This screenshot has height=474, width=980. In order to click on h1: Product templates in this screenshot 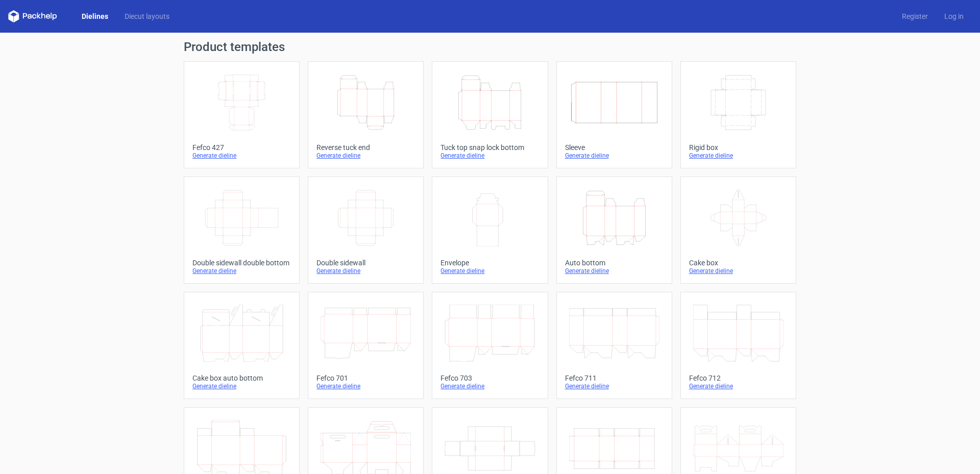, I will do `click(490, 47)`.